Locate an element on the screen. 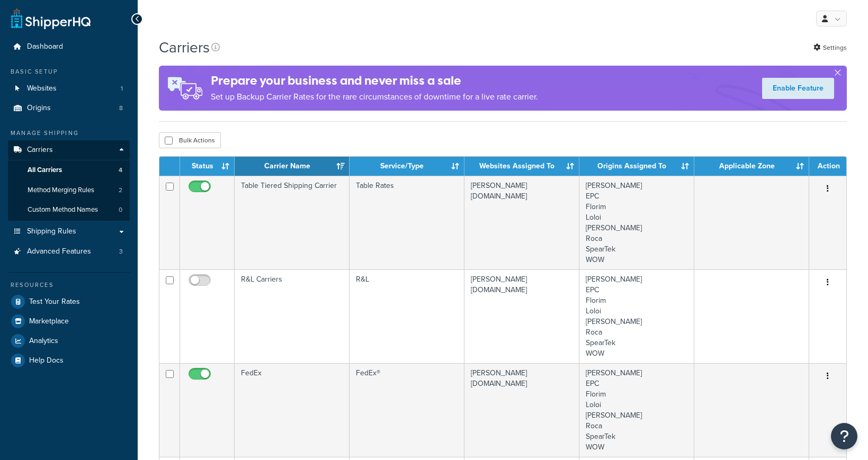  li: Origins is located at coordinates (69, 108).